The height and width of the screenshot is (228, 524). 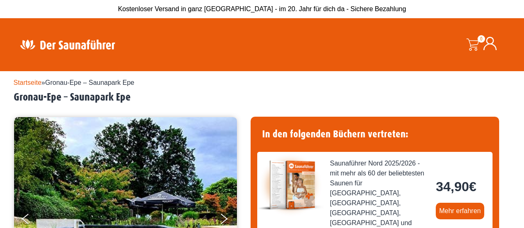 What do you see at coordinates (460, 211) in the screenshot?
I see `a: Mehr erfahren` at bounding box center [460, 211].